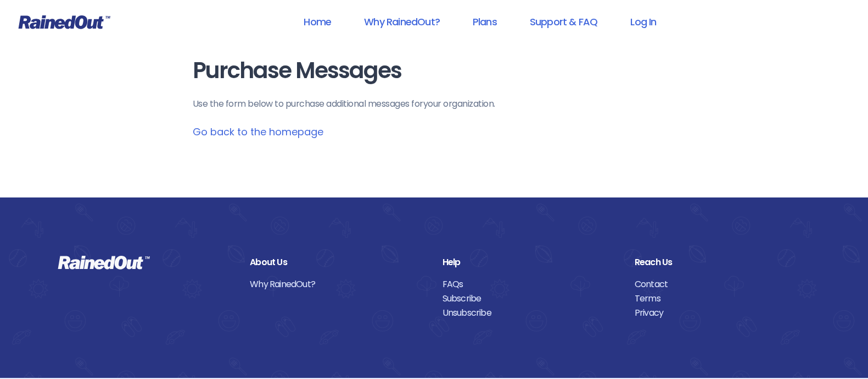  Describe the element at coordinates (723, 262) in the screenshot. I see `div: Reach Us` at that location.